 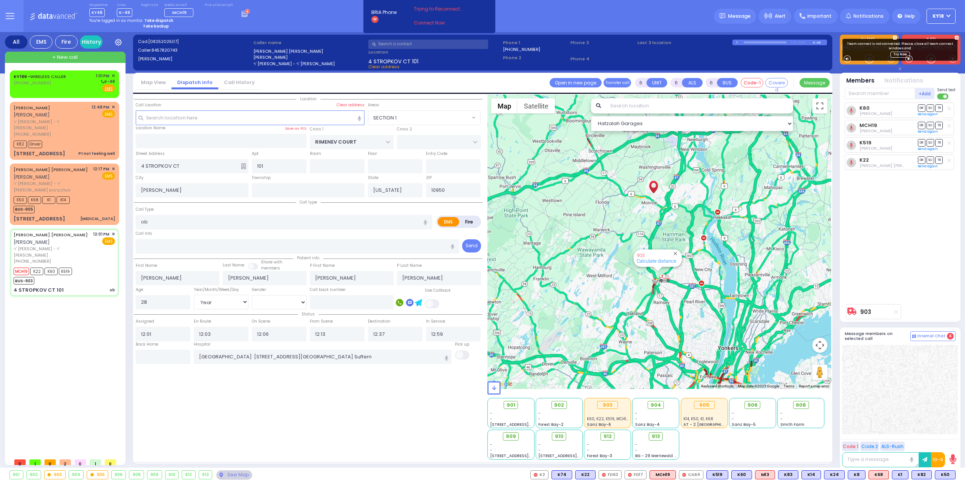 What do you see at coordinates (148, 105) in the screenshot?
I see `label: Call Location` at bounding box center [148, 105].